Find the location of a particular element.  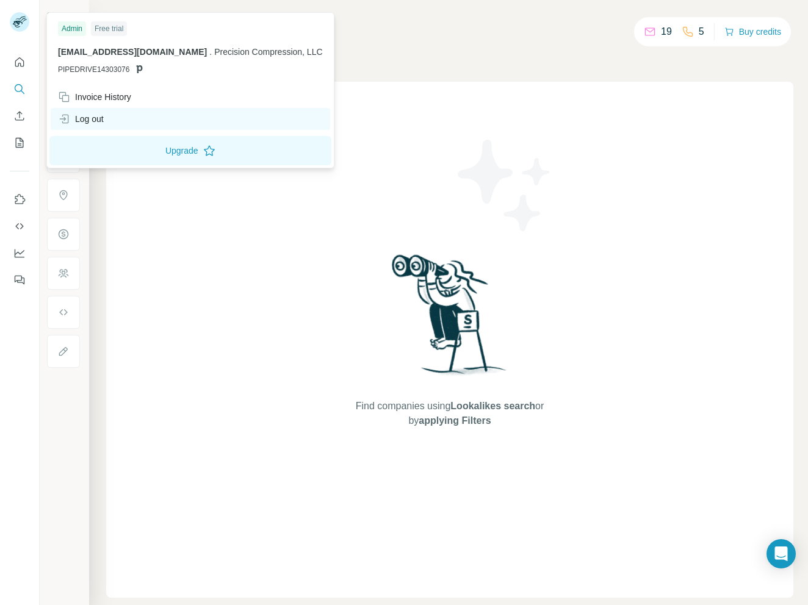

span: PIPEDRIVE14303076 is located at coordinates (93, 70).